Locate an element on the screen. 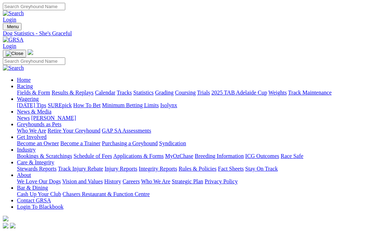  a: Greyhounds as Pets is located at coordinates (39, 124).